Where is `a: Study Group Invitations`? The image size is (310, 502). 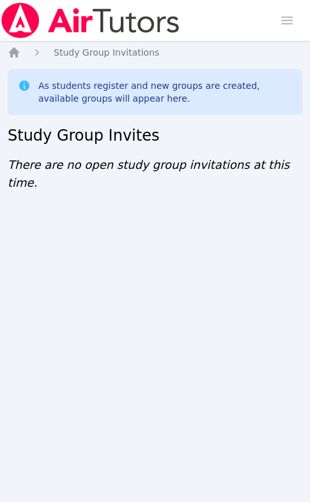 a: Study Group Invitations is located at coordinates (106, 52).